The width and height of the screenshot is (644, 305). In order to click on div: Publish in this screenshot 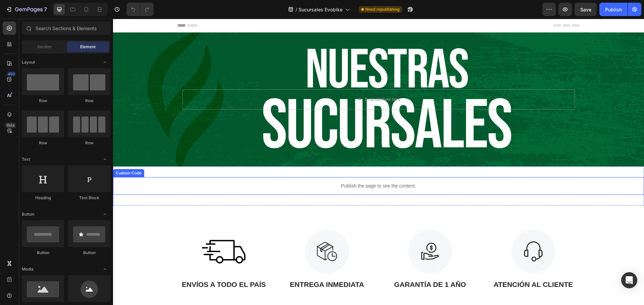, I will do `click(613, 10)`.